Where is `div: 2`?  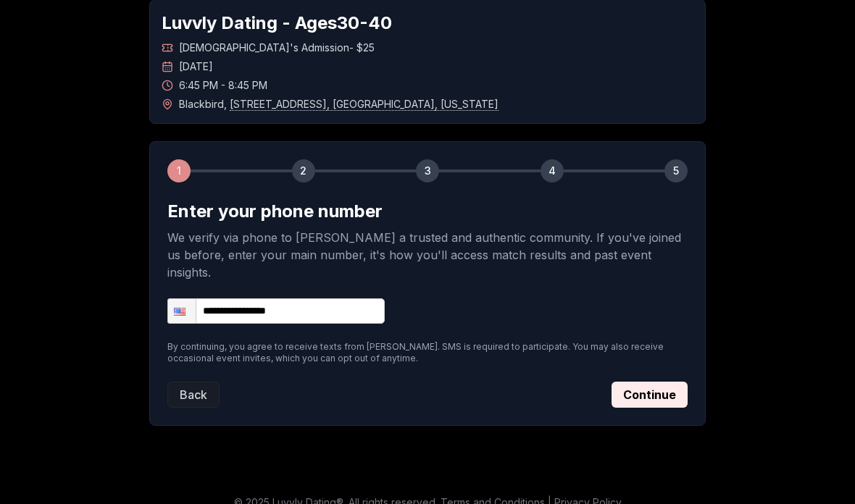
div: 2 is located at coordinates (304, 171).